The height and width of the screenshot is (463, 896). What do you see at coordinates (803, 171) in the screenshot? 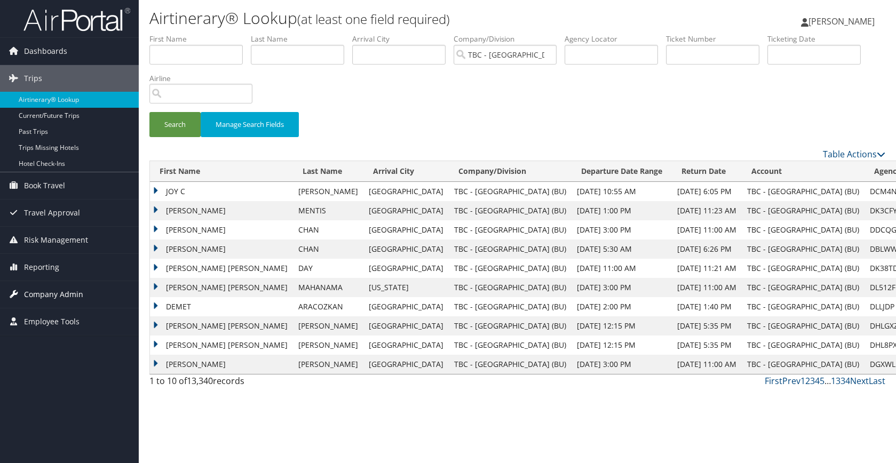
I see `th: Account: activate to sort column ascending` at bounding box center [803, 171].